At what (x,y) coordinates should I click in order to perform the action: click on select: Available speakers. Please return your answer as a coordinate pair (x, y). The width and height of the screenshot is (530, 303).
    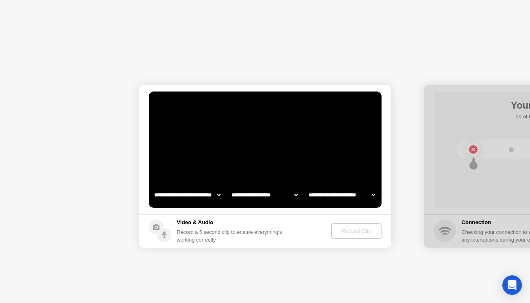
    Looking at the image, I should click on (264, 195).